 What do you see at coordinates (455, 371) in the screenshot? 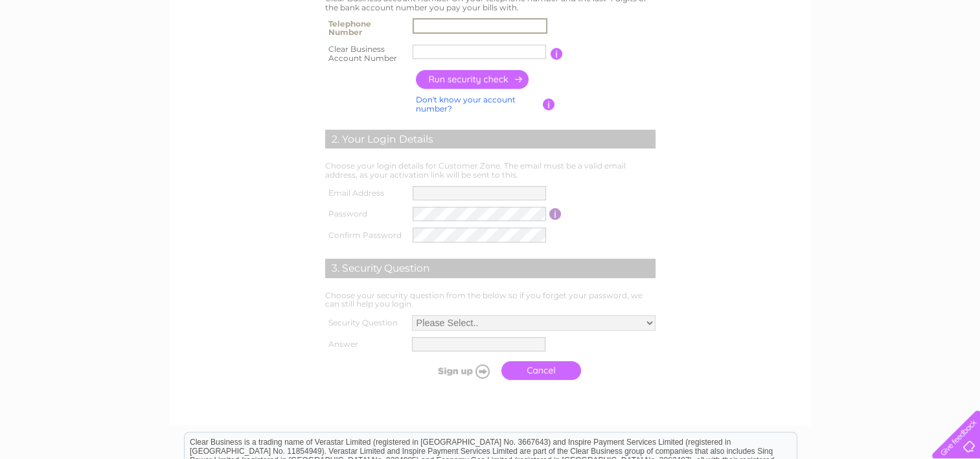
I see `input: Submit` at bounding box center [455, 371].